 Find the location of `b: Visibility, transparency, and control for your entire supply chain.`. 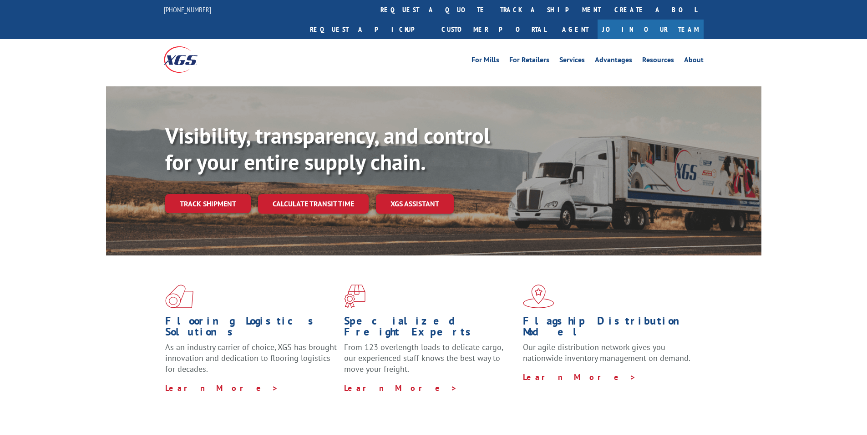

b: Visibility, transparency, and control for your entire supply chain. is located at coordinates (328, 149).